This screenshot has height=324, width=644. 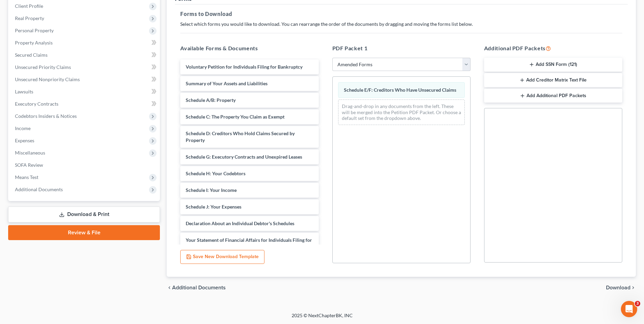 I want to click on a: Unsecured Nonpriority Claims, so click(x=84, y=79).